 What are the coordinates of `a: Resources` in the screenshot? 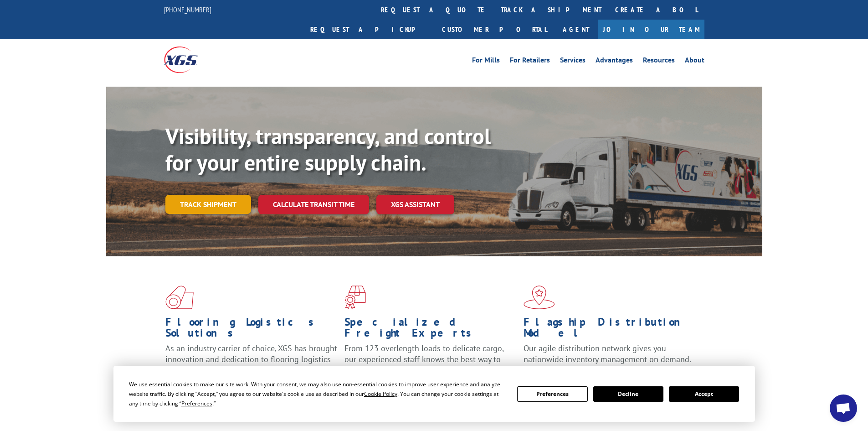 It's located at (659, 62).